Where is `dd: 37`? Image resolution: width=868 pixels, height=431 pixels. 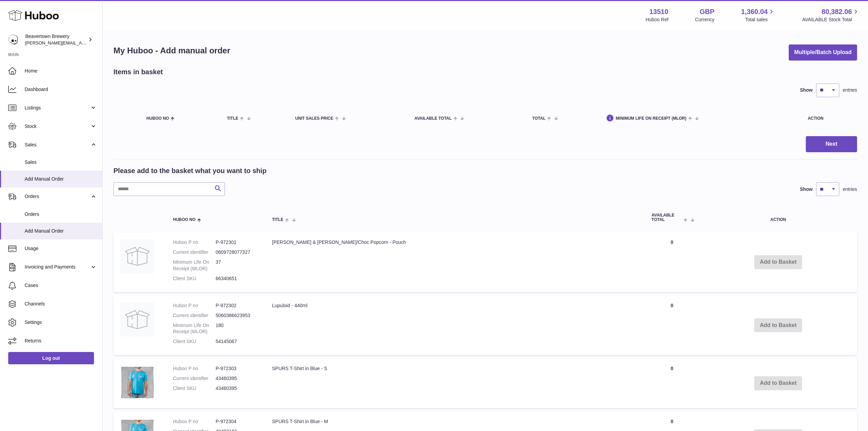
dd: 37 is located at coordinates (237, 265).